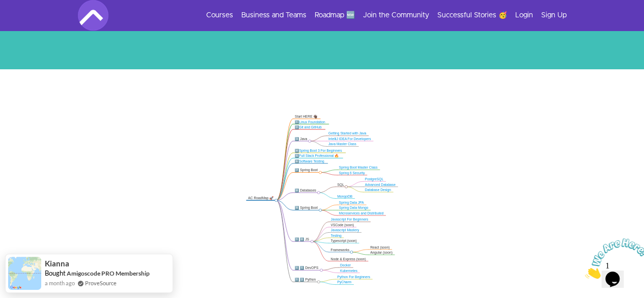  Describe the element at coordinates (347, 133) in the screenshot. I see `a: Getting Started with Java` at that location.